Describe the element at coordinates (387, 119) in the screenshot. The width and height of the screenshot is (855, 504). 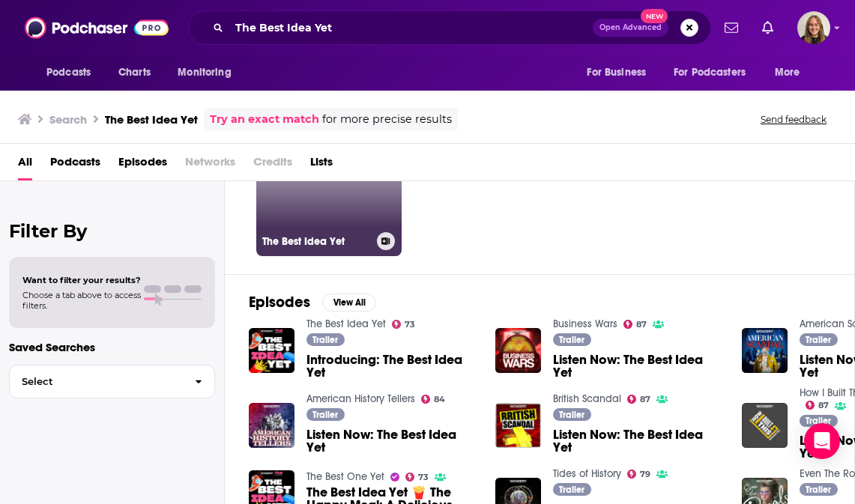
I see `span: for more precise results` at that location.